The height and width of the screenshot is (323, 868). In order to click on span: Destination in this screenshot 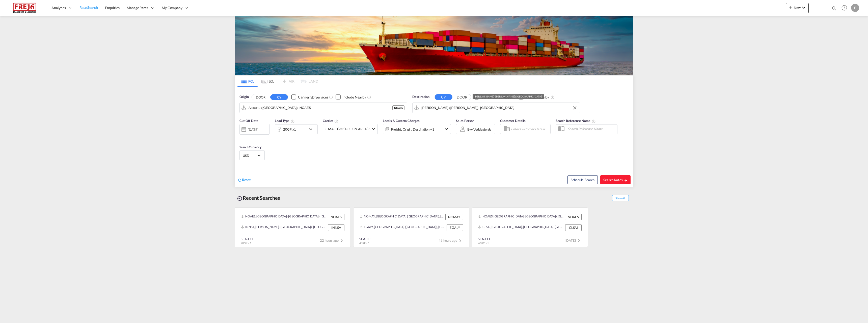, I will do `click(421, 97)`.